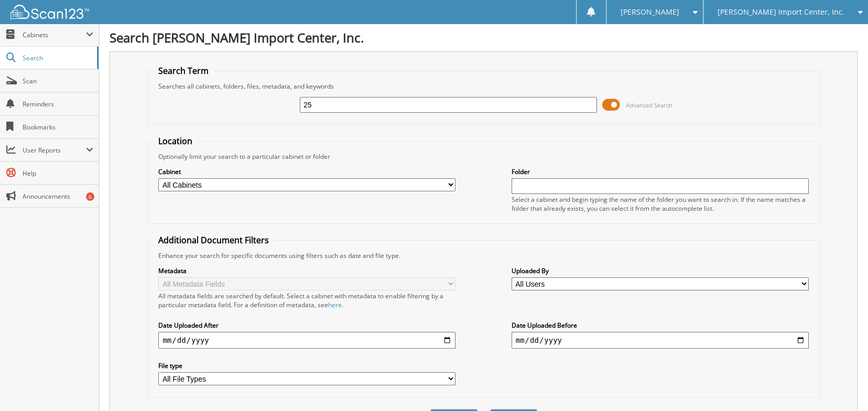 Image resolution: width=868 pixels, height=411 pixels. I want to click on span: Scan, so click(57, 80).